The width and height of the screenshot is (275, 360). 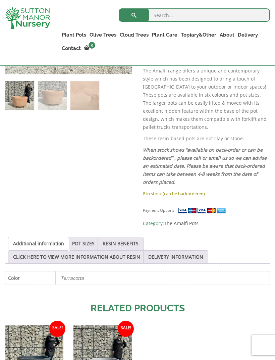 I want to click on img: The Amalfi Pot 100 Colour Terracotta, so click(x=20, y=96).